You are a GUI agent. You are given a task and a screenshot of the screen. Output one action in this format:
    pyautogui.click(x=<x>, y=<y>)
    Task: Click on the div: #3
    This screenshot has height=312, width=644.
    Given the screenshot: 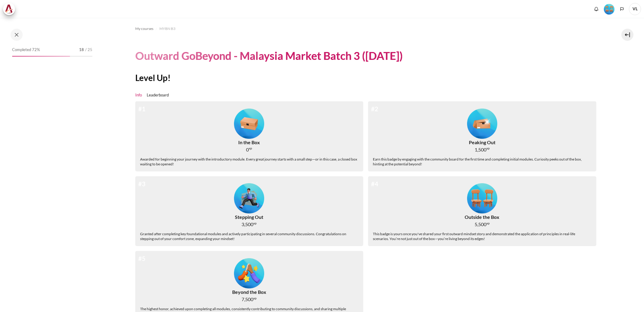 What is the action you would take?
    pyautogui.click(x=142, y=184)
    